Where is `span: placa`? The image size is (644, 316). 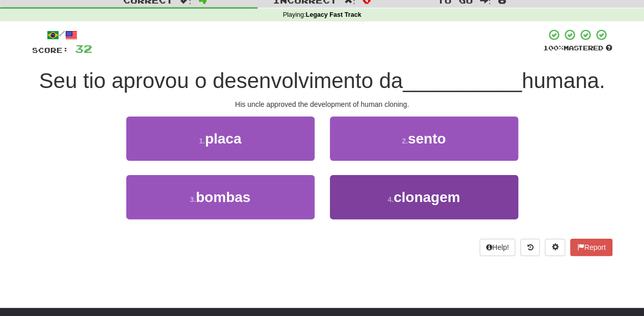 span: placa is located at coordinates (224, 139).